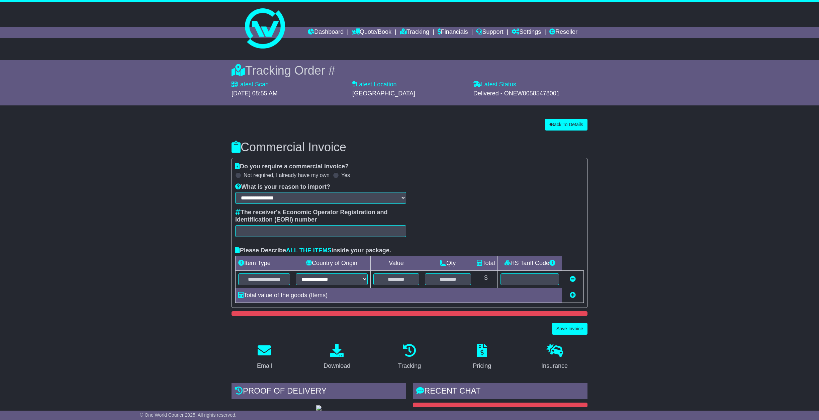 This screenshot has width=819, height=420. Describe the element at coordinates (313, 251) in the screenshot. I see `label: Please Describe inside your package.` at that location.